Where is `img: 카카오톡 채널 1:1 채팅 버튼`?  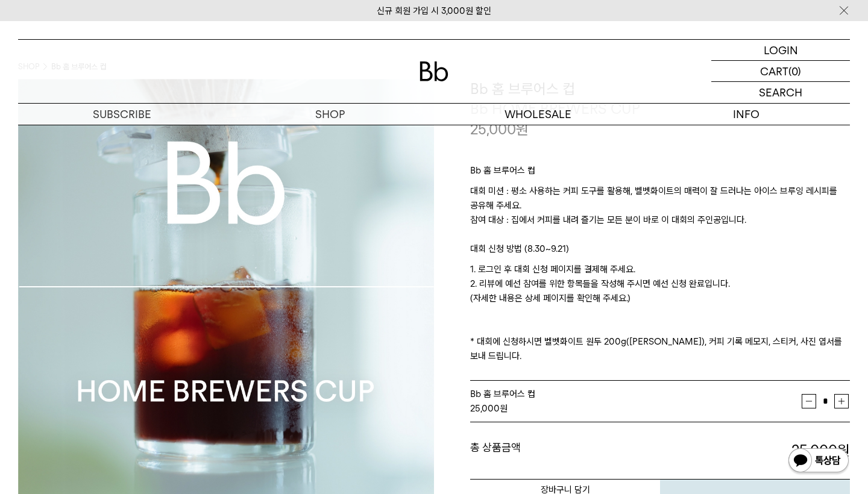 img: 카카오톡 채널 1:1 채팅 버튼 is located at coordinates (819, 462).